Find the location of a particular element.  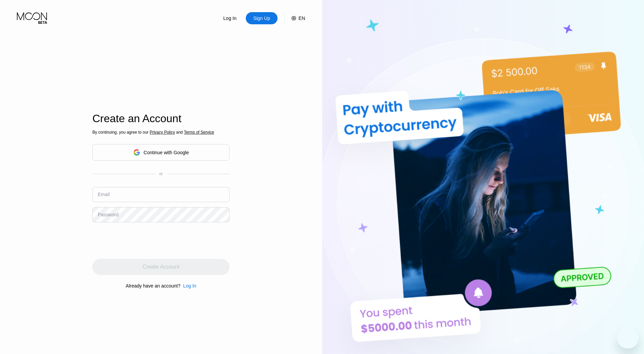

div: Email is located at coordinates (103, 194).